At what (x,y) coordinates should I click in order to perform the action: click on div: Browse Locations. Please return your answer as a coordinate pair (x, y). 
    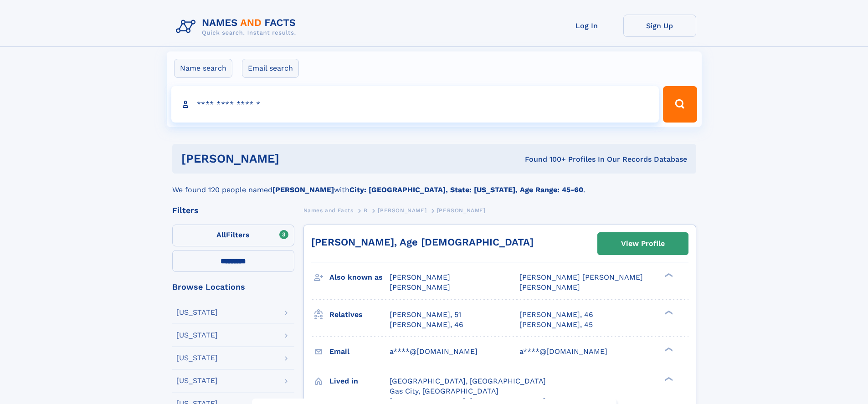
    Looking at the image, I should click on (233, 287).